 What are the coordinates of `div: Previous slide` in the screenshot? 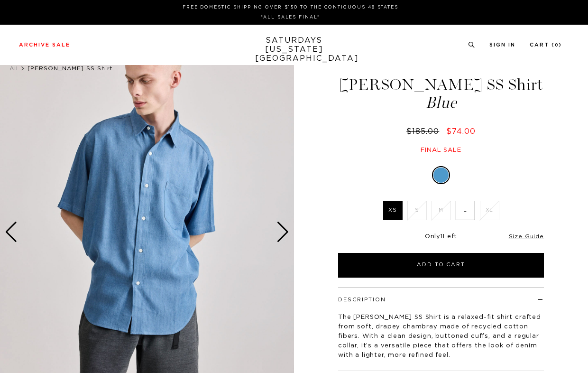 It's located at (11, 232).